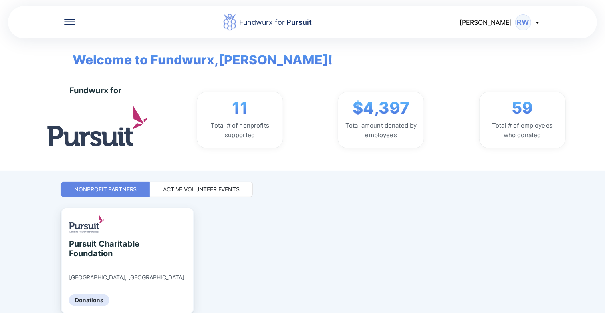  I want to click on span: Pursuit, so click(299, 22).